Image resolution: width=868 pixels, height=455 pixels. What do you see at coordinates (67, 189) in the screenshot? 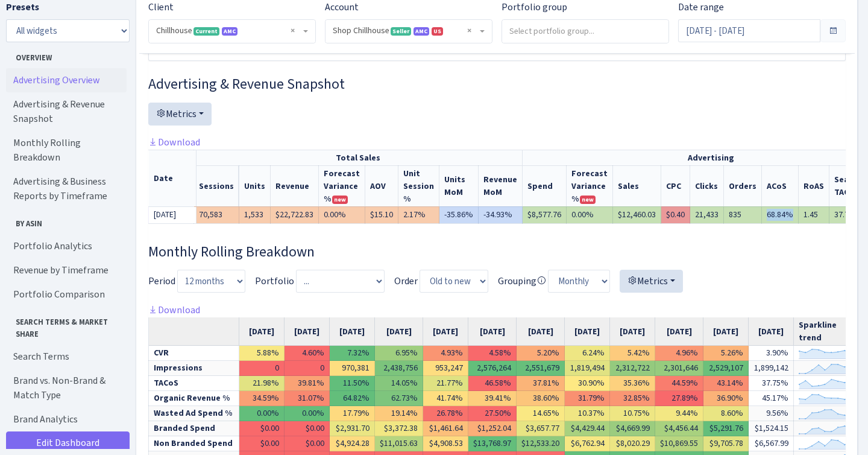
I see `a: Advertising & Business Reports by Timeframe` at bounding box center [67, 189].